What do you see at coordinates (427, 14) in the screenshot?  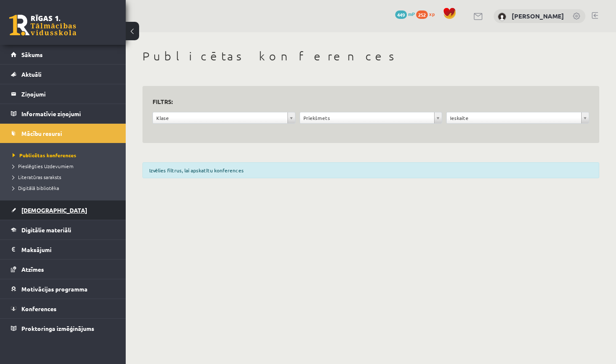 I see `a: 252 xp` at bounding box center [427, 14].